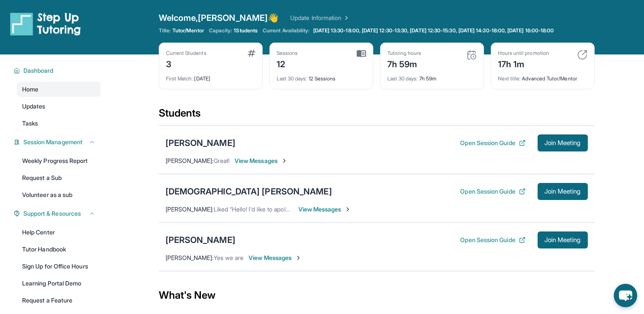 This screenshot has height=314, width=644. Describe the element at coordinates (59, 284) in the screenshot. I see `a: Learning Portal Demo` at that location.